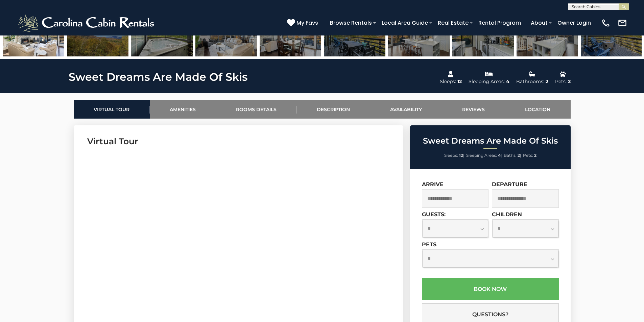 The width and height of the screenshot is (644, 322). What do you see at coordinates (510, 184) in the screenshot?
I see `label: Departure` at bounding box center [510, 184].